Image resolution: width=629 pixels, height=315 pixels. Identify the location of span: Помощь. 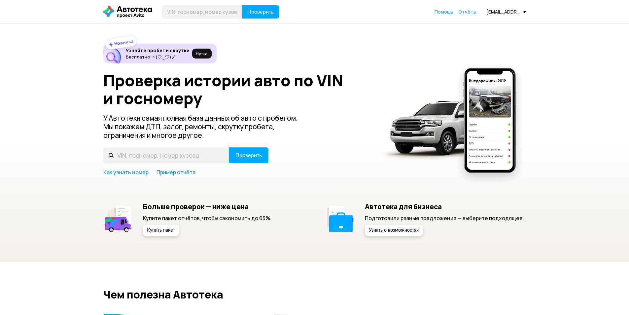
(444, 12).